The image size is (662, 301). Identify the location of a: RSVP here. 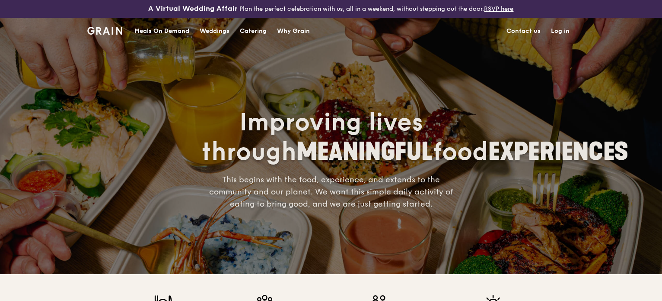
(499, 9).